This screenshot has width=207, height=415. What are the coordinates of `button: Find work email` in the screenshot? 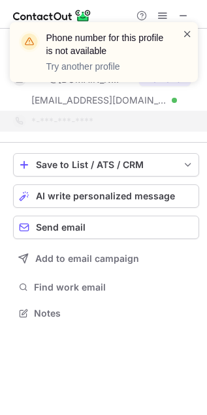 It's located at (106, 288).